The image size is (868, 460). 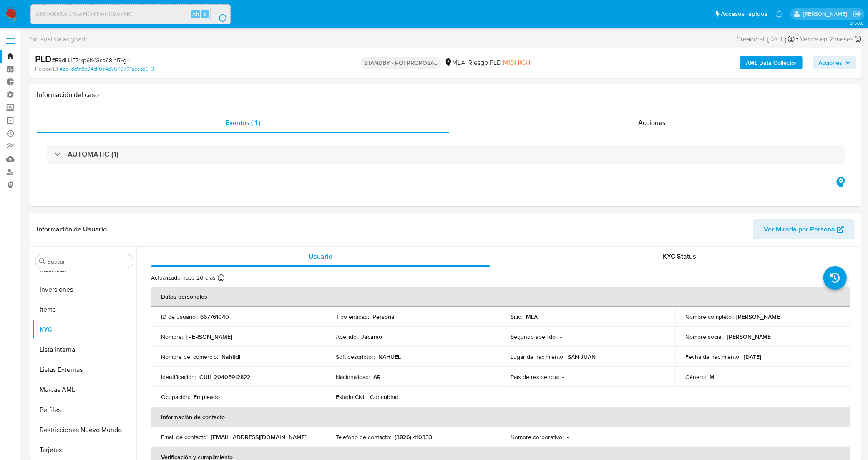 I want to click on p: Nacionalidad :, so click(x=353, y=376).